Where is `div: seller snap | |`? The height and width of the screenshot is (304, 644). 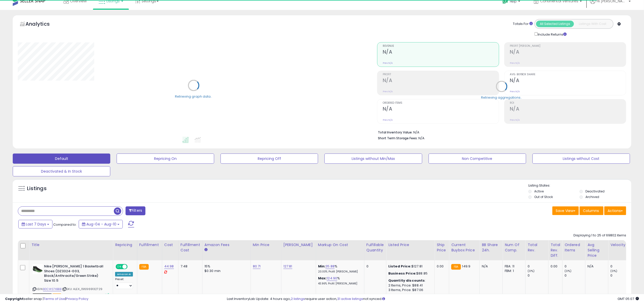 div: seller snap | | is located at coordinates (47, 299).